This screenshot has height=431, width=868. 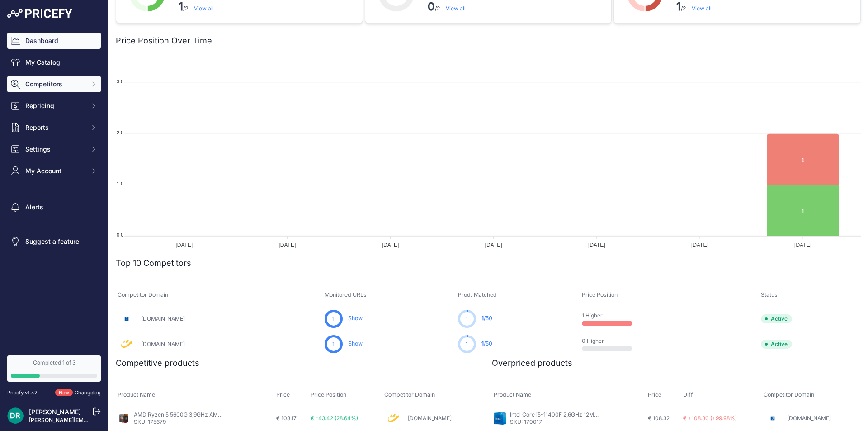 I want to click on a: Suggest a feature, so click(x=54, y=242).